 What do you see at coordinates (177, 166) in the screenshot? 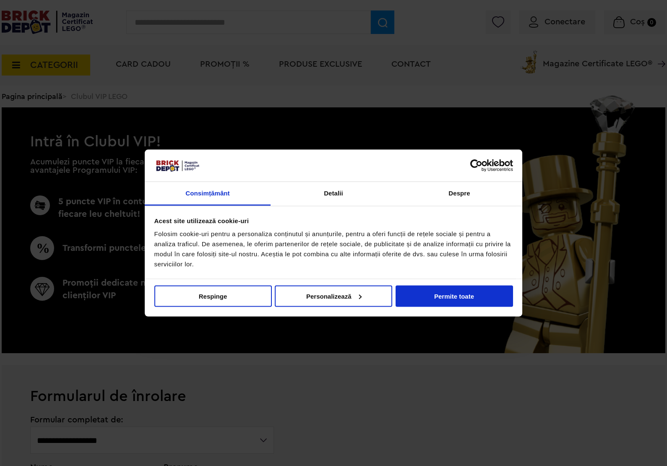
I see `img: siglă` at bounding box center [177, 166].